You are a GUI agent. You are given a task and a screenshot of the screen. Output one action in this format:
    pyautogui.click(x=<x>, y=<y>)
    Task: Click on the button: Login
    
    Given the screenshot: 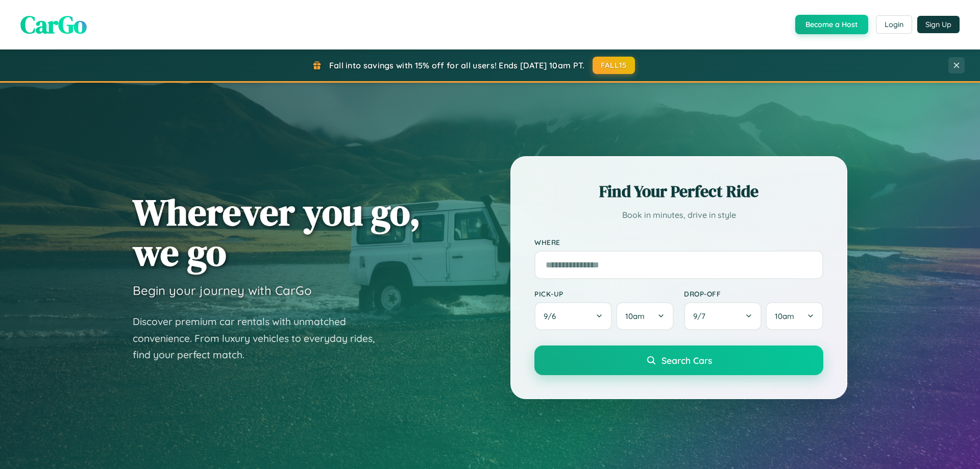 What is the action you would take?
    pyautogui.click(x=893, y=24)
    